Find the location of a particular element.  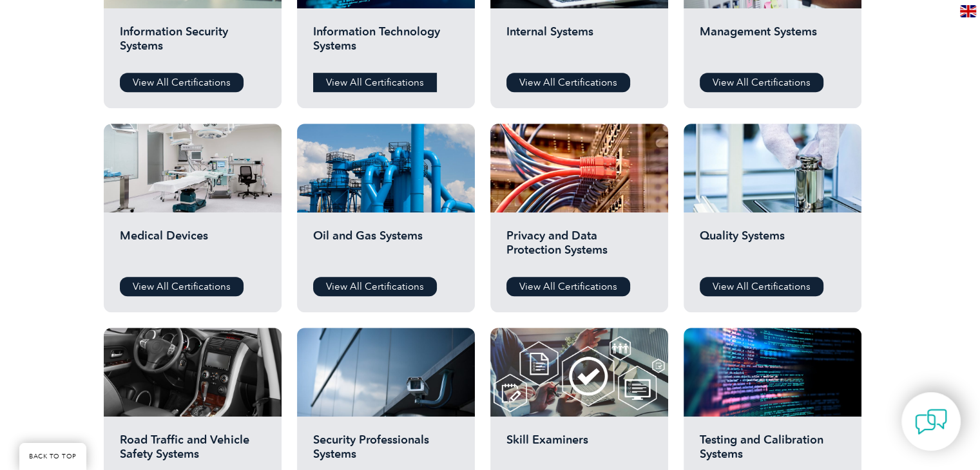

h2: Information Security Systems is located at coordinates (192, 44).